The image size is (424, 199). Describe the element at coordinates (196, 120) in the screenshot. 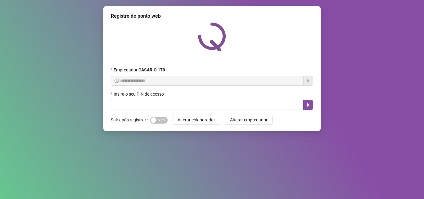

I see `button: Alterar colaborador` at that location.